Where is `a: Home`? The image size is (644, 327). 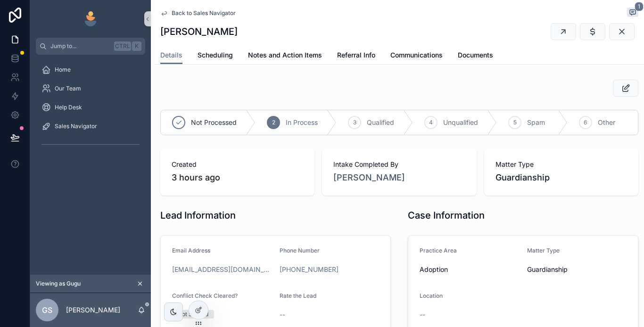 a: Home is located at coordinates (91, 69).